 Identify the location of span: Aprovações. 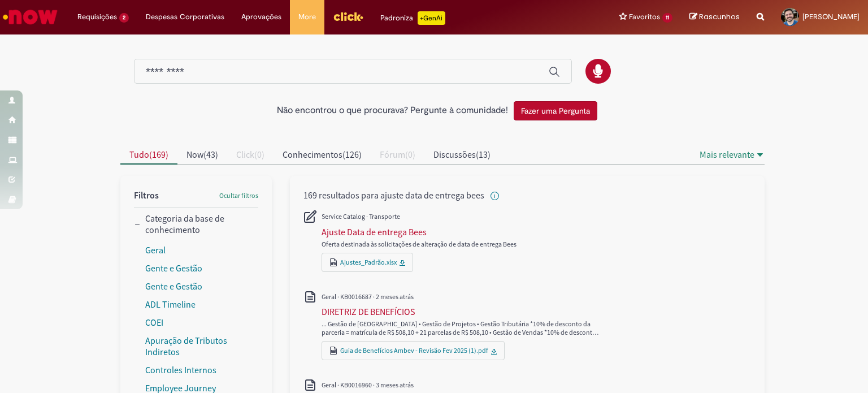
(261, 17).